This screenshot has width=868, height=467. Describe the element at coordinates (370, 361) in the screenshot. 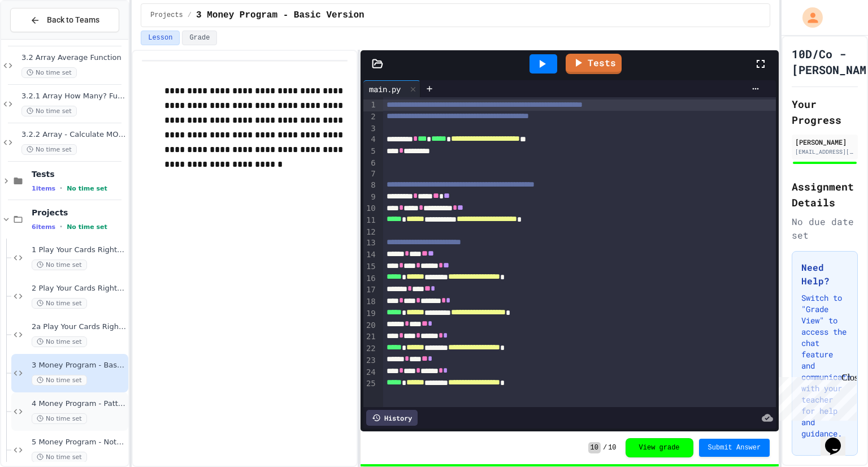

I see `div: 23` at that location.